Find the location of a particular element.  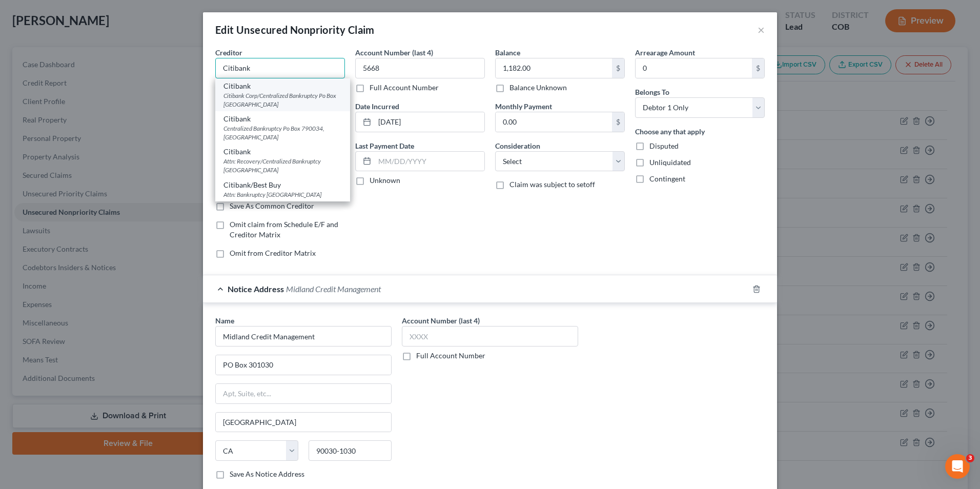

span: Omit claim from Schedule E/F and Creditor Matrix is located at coordinates (284, 230).